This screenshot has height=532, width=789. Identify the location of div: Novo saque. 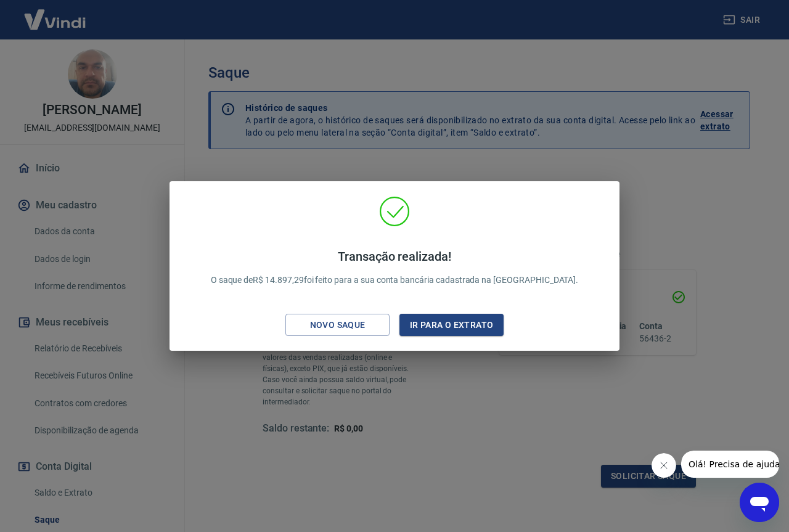
(338, 325).